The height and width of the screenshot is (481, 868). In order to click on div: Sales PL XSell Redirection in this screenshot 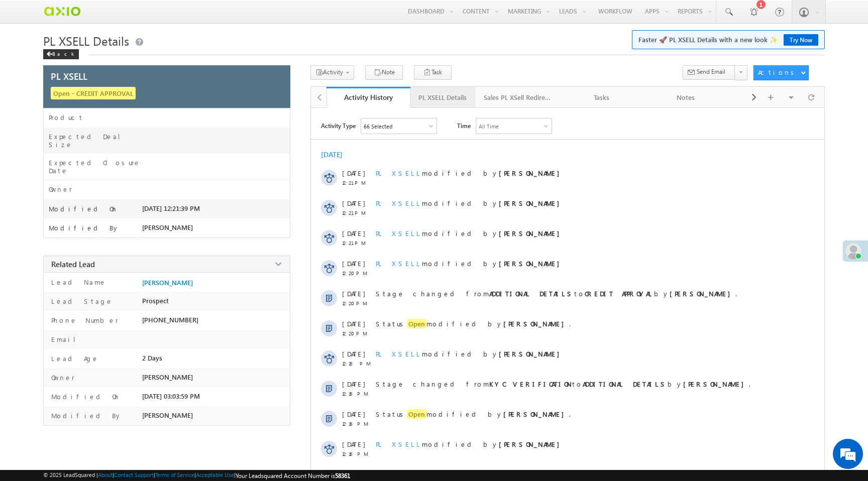, I will do `click(518, 97)`.